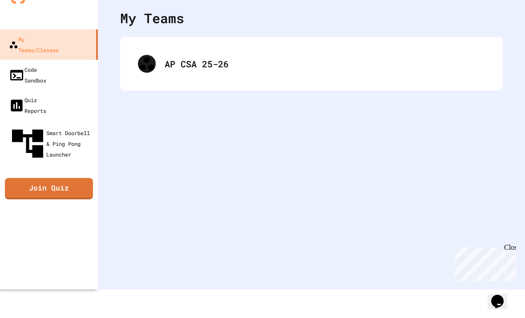 The image size is (525, 318). What do you see at coordinates (34, 45) in the screenshot?
I see `div: My Teams/Classes` at bounding box center [34, 45].